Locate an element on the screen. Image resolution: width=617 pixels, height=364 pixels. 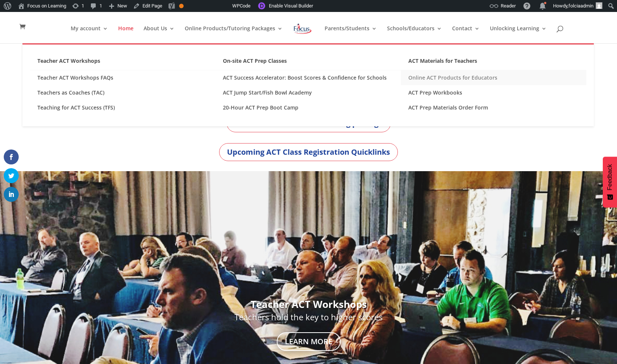
span: folciaadmin is located at coordinates (581, 5).